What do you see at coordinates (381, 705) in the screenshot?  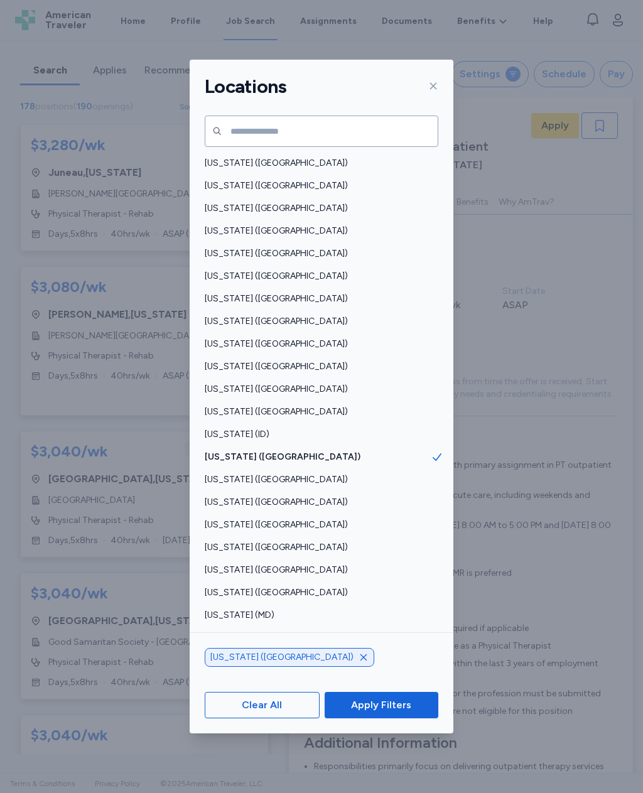 I see `button: Apply Filters` at bounding box center [381, 705].